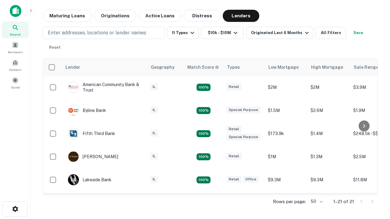 This screenshot has width=390, height=219. I want to click on a: Saved, so click(15, 83).